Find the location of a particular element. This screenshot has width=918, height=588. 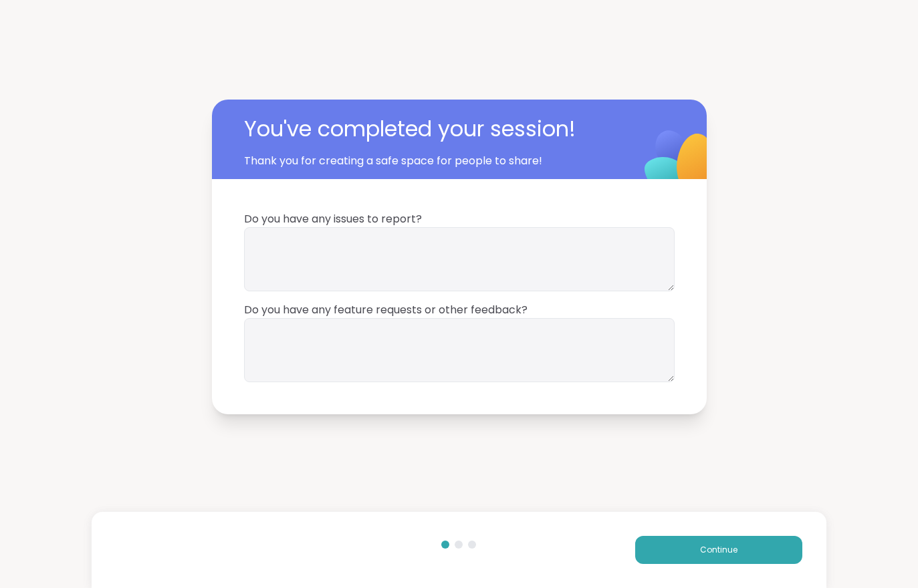

button: Continue is located at coordinates (719, 550).